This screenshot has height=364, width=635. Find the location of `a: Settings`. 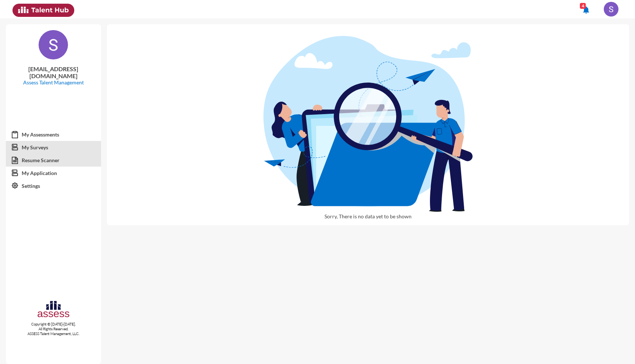

a: Settings is located at coordinates (53, 186).